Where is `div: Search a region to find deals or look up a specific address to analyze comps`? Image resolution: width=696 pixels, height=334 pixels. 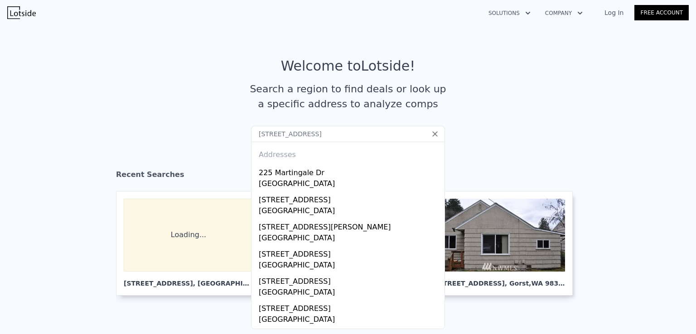 div: Search a region to find deals or look up a specific address to analyze comps is located at coordinates (348, 96).